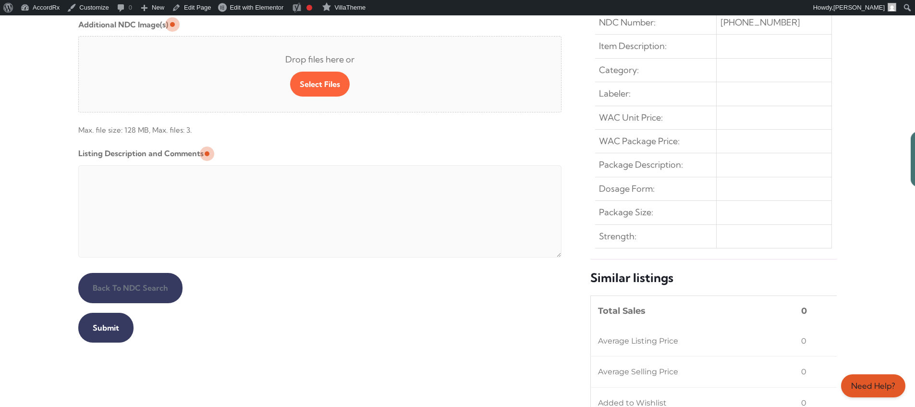 The height and width of the screenshot is (407, 915). What do you see at coordinates (130, 288) in the screenshot?
I see `input: Back to NDC Search` at bounding box center [130, 288].